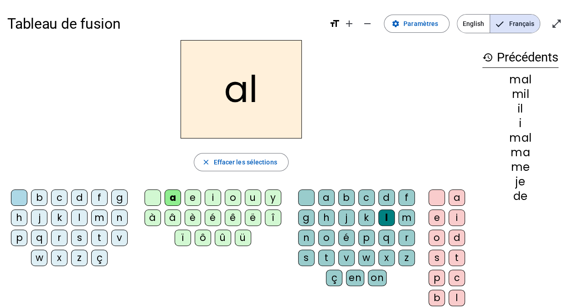 The image size is (573, 307). Describe the element at coordinates (377, 278) in the screenshot. I see `div: on` at that location.